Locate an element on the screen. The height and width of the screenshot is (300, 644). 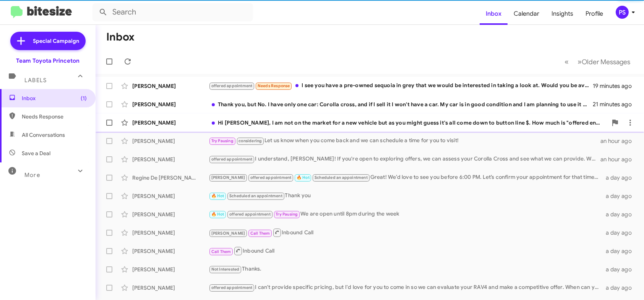
a: Insights is located at coordinates (562, 14).